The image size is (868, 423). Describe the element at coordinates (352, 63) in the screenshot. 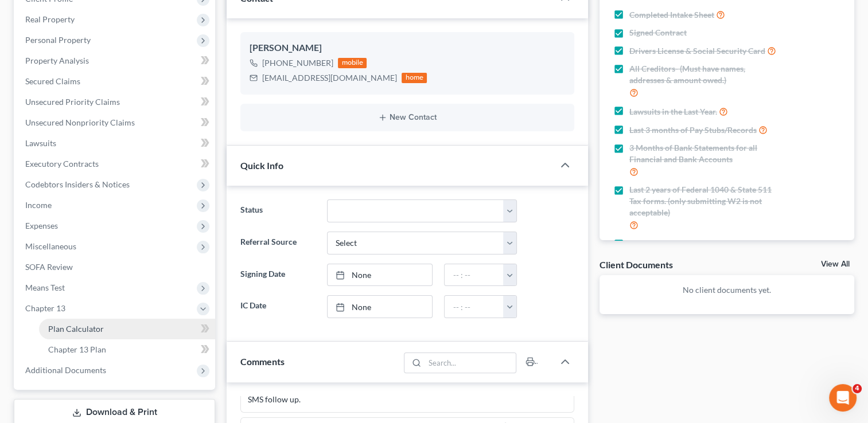

I see `div: mobile` at that location.